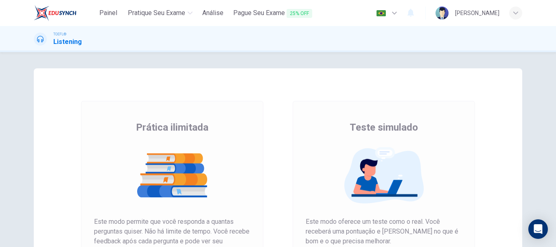 The width and height of the screenshot is (556, 247). What do you see at coordinates (384, 127) in the screenshot?
I see `span: Teste simulado` at bounding box center [384, 127].